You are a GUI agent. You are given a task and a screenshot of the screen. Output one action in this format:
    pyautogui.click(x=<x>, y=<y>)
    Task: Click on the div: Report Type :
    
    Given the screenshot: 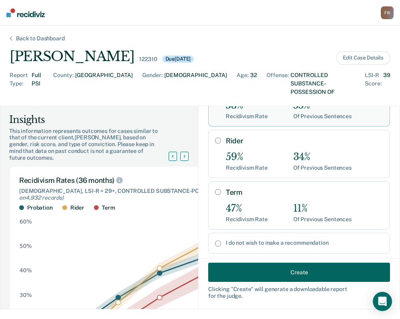 What is the action you would take?
    pyautogui.click(x=20, y=84)
    